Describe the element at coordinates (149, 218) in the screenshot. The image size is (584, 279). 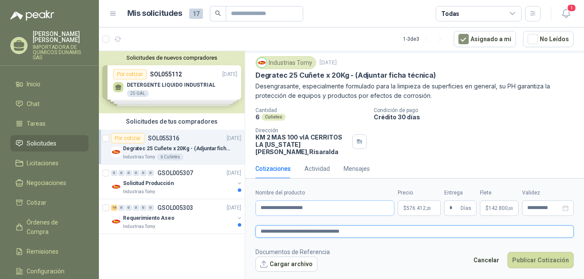
I see `p: Requerimiento Aseo` at that location.